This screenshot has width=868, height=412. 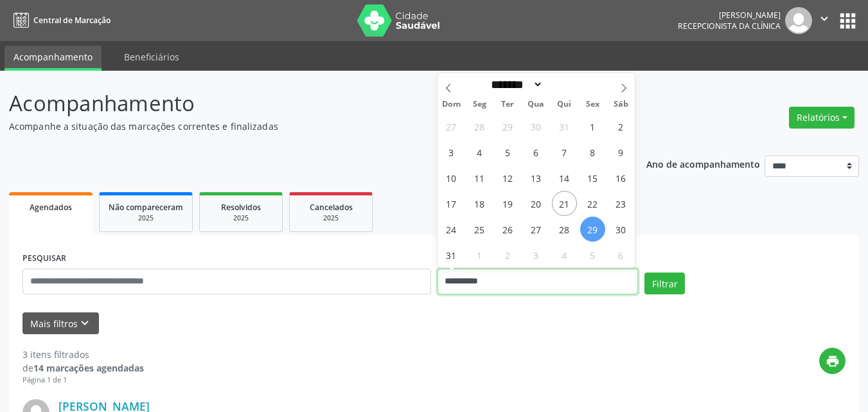 What do you see at coordinates (479, 104) in the screenshot?
I see `span: Seg` at bounding box center [479, 104].